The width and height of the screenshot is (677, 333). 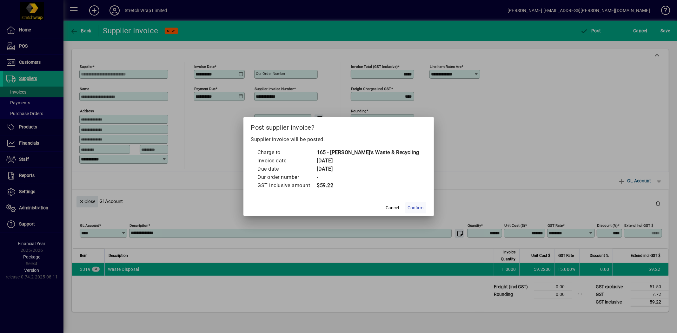 What do you see at coordinates (287, 153) in the screenshot?
I see `td: Charge to` at bounding box center [287, 153].